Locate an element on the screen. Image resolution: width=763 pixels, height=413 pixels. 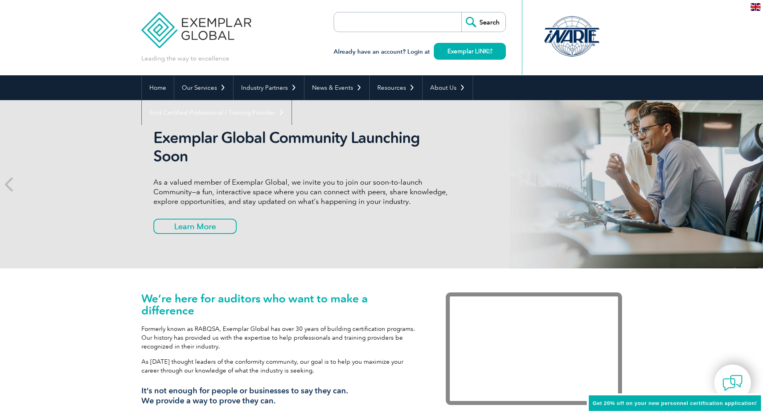
span: Get 20% off on your new personnel certification application! is located at coordinates (675, 403).